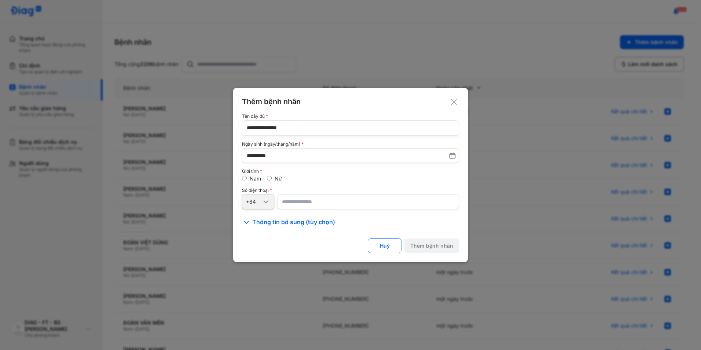 The width and height of the screenshot is (701, 350). I want to click on label: Nữ, so click(278, 178).